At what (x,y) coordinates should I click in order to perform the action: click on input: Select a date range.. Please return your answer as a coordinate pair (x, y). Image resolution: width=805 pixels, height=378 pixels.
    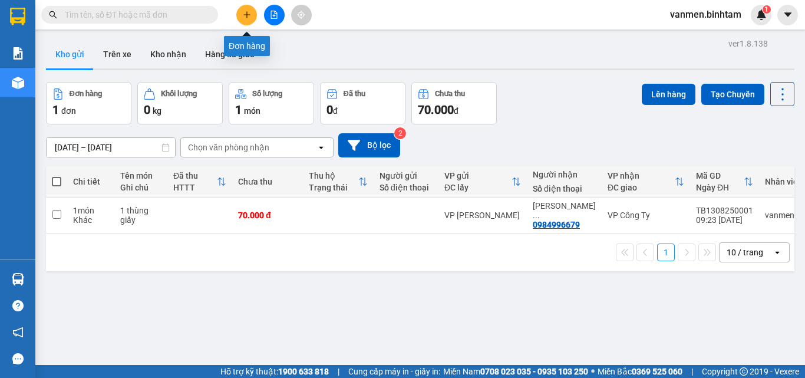
    Looking at the image, I should click on (111, 147).